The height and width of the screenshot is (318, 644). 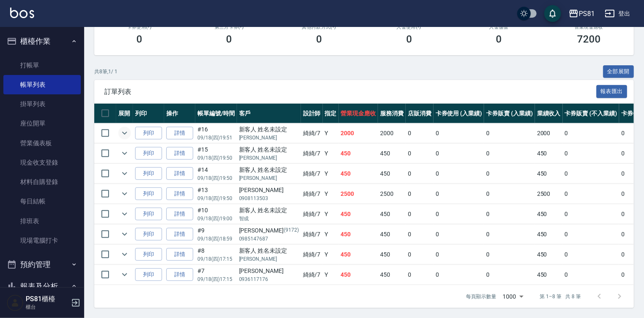 I want to click on td: #8, so click(x=216, y=254).